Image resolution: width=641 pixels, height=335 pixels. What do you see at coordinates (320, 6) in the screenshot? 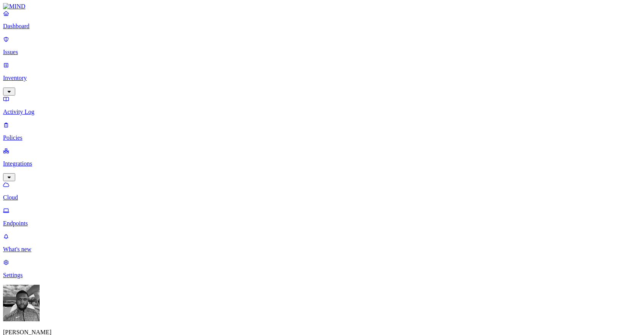
I see `a: MIND` at bounding box center [320, 6].